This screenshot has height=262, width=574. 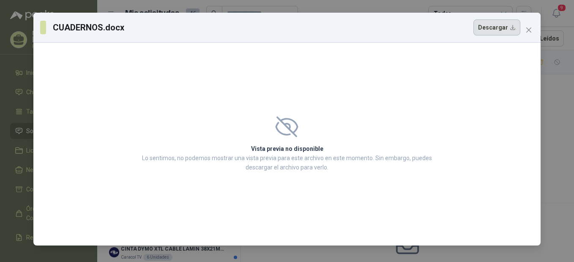 What do you see at coordinates (287, 163) in the screenshot?
I see `p: Lo sentimos, no podemos mostrar una vista previa para este archivo en este momento. Sin embargo, ...` at bounding box center [287, 163].